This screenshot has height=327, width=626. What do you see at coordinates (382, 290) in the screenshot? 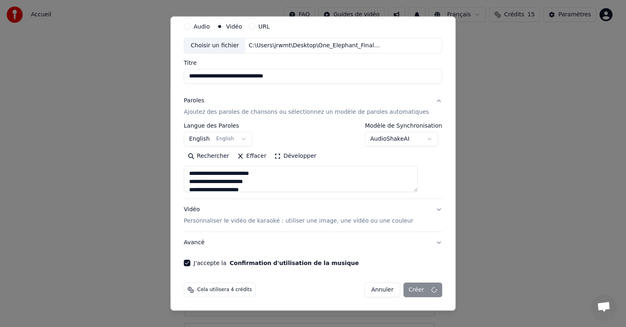
I see `button: Annuler` at bounding box center [382, 290].